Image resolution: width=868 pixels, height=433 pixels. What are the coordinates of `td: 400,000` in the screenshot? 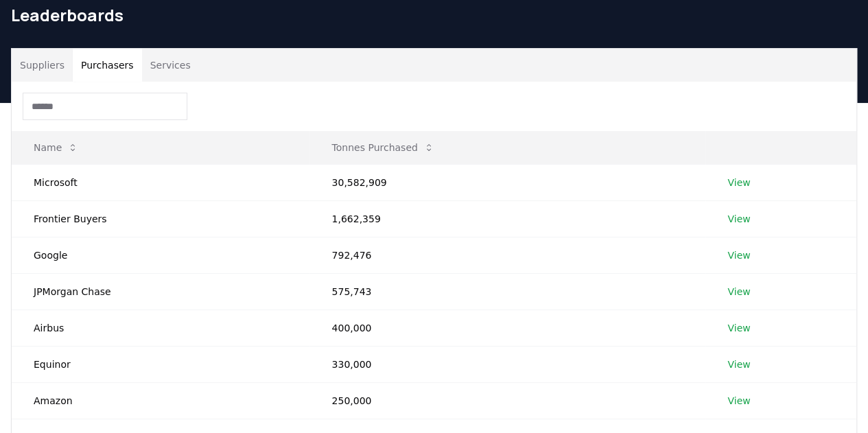 It's located at (507, 327).